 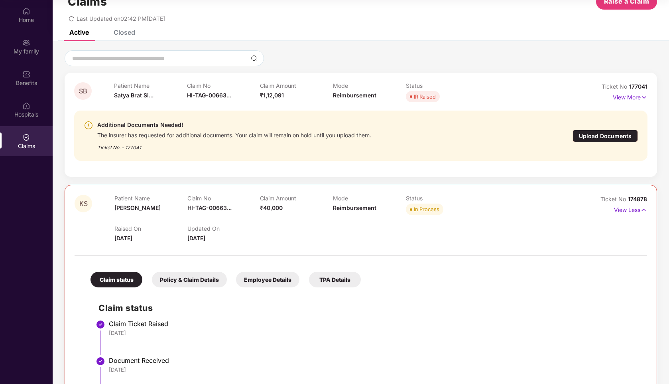 What do you see at coordinates (374, 323) in the screenshot?
I see `div: Claim Ticket Raised` at bounding box center [374, 323].